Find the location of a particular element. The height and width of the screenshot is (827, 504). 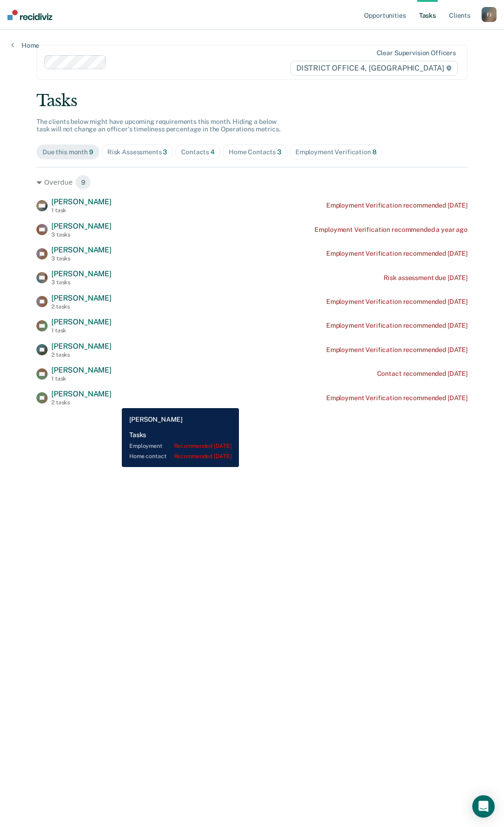

div: Employment Verification is located at coordinates (336, 152).